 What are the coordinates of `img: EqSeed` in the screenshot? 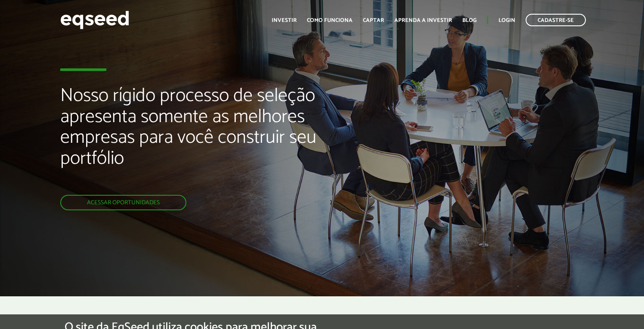 It's located at (95, 20).